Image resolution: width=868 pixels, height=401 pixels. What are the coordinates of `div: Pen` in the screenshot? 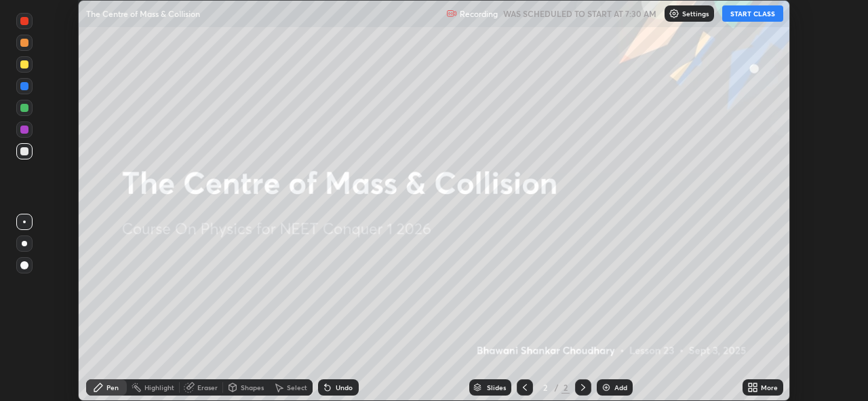 It's located at (112, 387).